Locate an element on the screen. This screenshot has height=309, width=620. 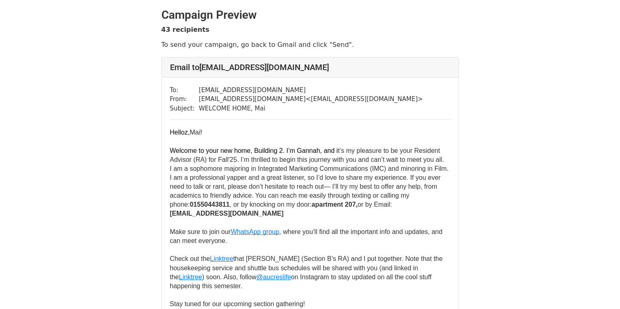
p: To send your campaign, go back to Gmail and click "Send". is located at coordinates (310, 44).